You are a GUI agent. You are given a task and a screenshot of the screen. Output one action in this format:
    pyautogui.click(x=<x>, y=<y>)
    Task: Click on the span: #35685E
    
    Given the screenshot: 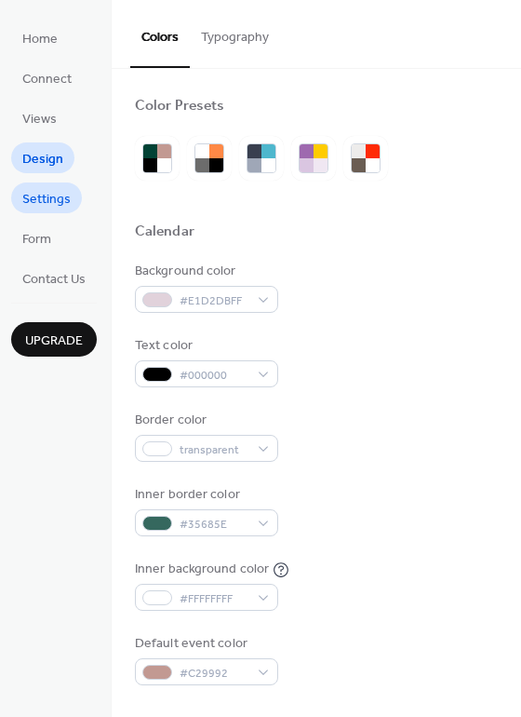 What is the action you would take?
    pyautogui.click(x=214, y=524)
    